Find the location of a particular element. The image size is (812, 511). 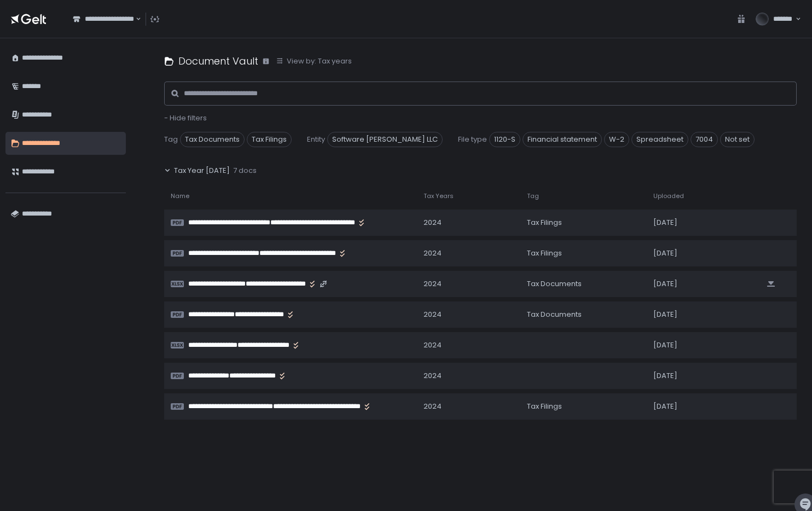

span: Name is located at coordinates (179, 196).